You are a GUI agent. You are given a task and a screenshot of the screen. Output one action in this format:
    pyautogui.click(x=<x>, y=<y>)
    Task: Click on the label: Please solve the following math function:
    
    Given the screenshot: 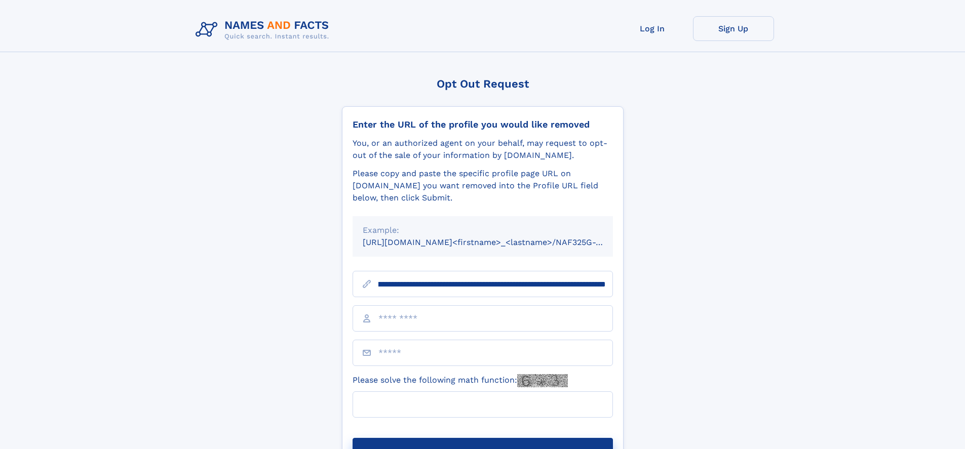 What is the action you would take?
    pyautogui.click(x=460, y=381)
    